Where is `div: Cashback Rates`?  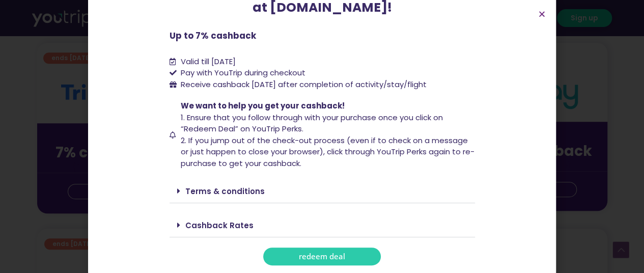
div: Cashback Rates is located at coordinates (322, 225).